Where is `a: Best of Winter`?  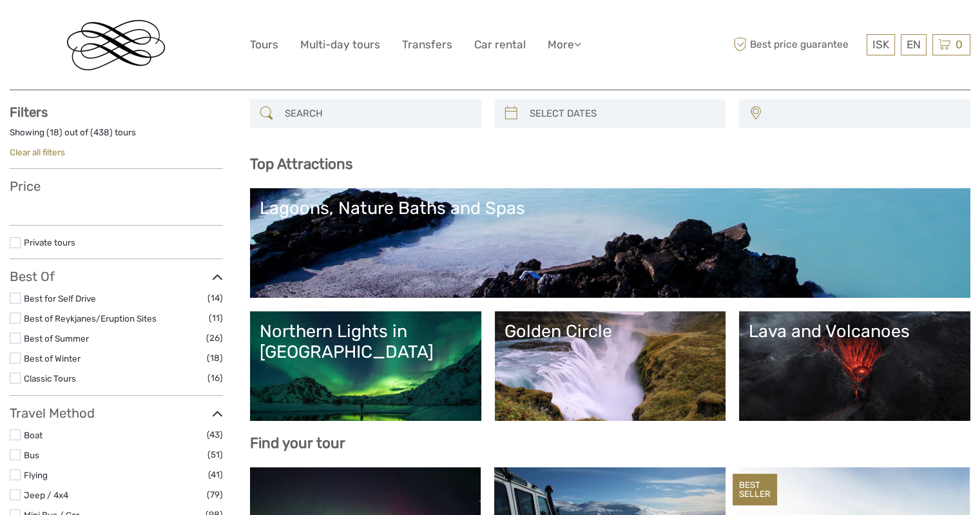
a: Best of Winter is located at coordinates (53, 358).